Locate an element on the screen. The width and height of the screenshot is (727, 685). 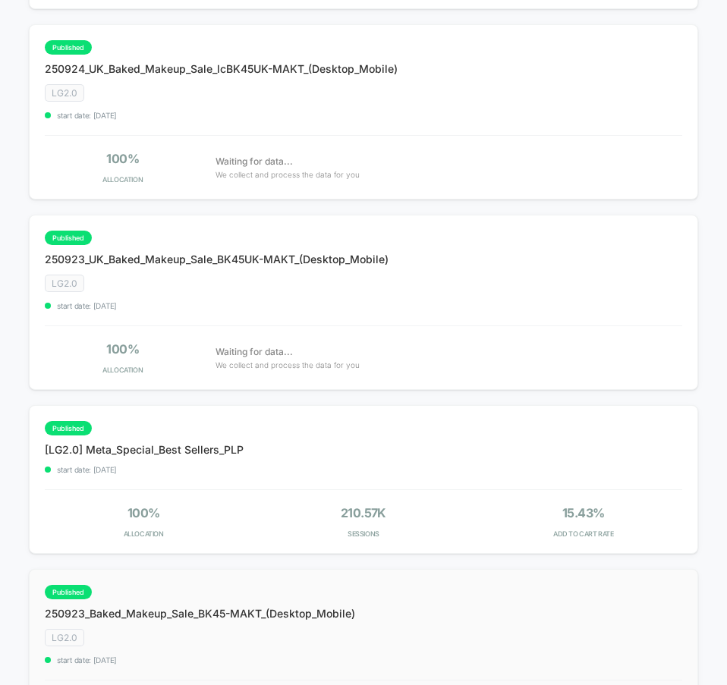
span: 250924_UK_Baked_Makeup_Sale_lcBK45UK-MAKT_(Desktop_Mobile) is located at coordinates (221, 68).